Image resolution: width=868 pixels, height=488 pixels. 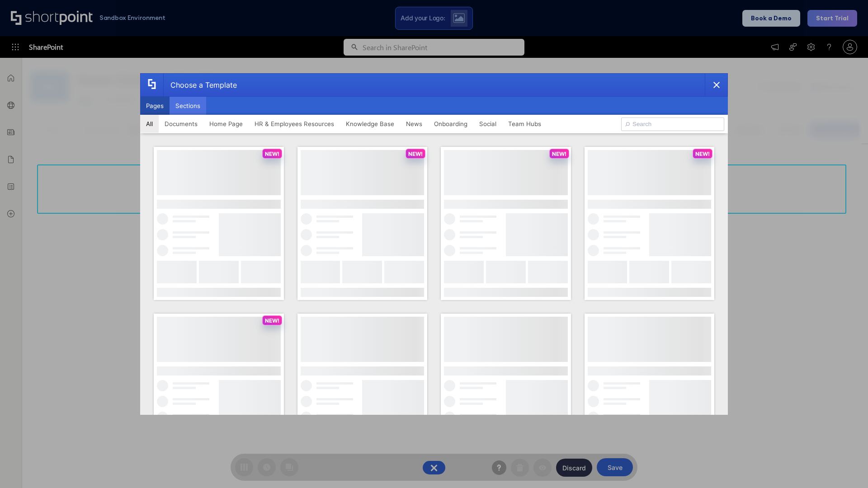 I want to click on div: Choose a Template, so click(x=200, y=85).